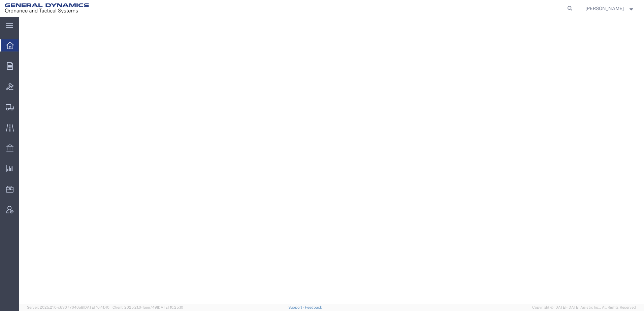 The width and height of the screenshot is (644, 311). I want to click on img: logo, so click(47, 9).